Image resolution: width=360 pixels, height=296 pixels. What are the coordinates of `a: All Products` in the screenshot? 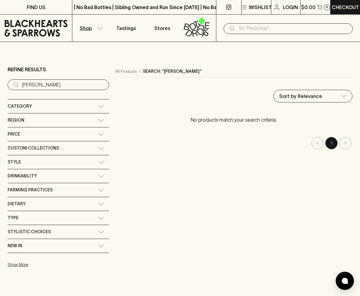 It's located at (126, 71).